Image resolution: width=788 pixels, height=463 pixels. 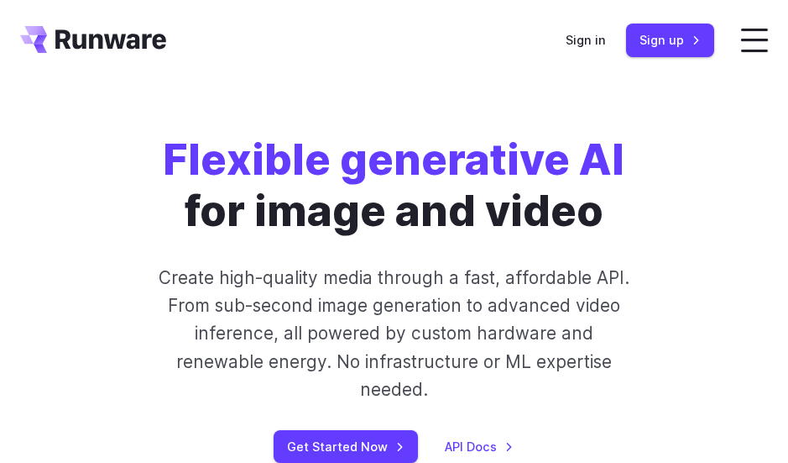 What do you see at coordinates (586, 39) in the screenshot?
I see `a: Sign in` at bounding box center [586, 39].